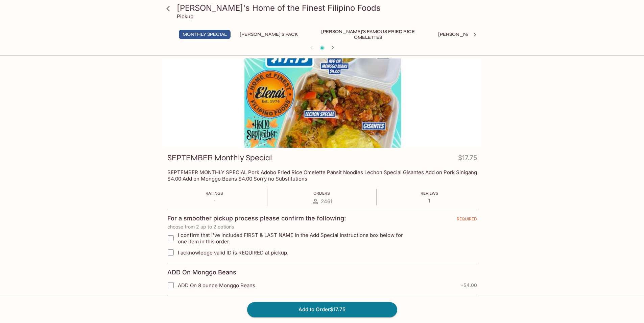 This screenshot has width=644, height=323. Describe the element at coordinates (214, 193) in the screenshot. I see `span: Ratings` at that location.